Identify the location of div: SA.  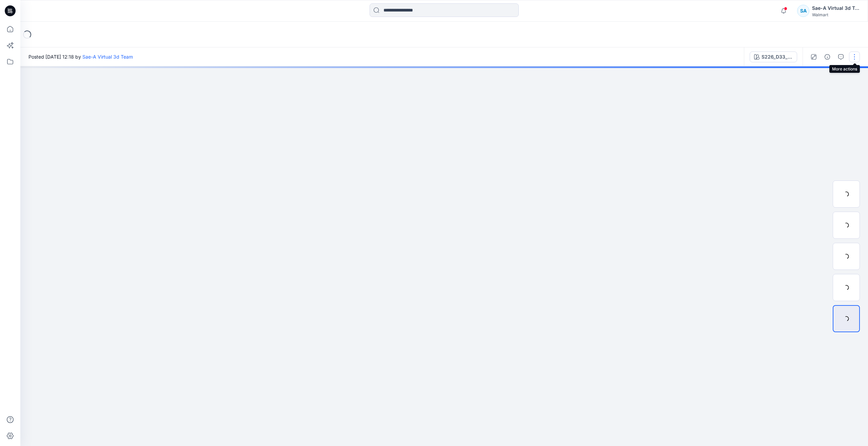
(803, 11).